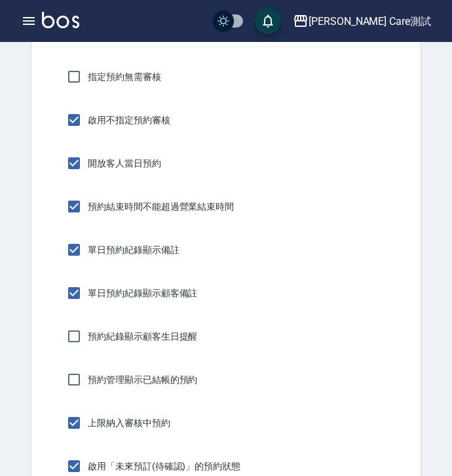  What do you see at coordinates (142, 379) in the screenshot?
I see `span: 預約管理顯示已結帳的預約` at bounding box center [142, 379].